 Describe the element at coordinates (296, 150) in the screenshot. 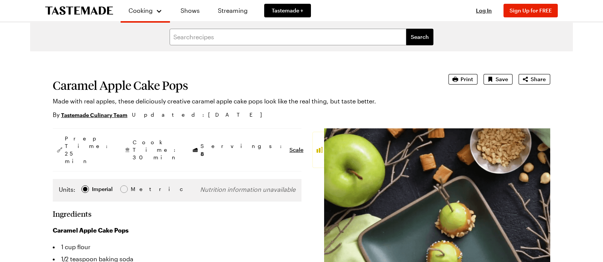

I see `button: Scale` at that location.